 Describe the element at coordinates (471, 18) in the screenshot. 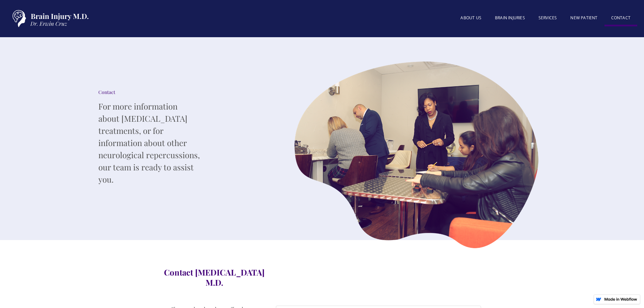

I see `a: About US` at that location.